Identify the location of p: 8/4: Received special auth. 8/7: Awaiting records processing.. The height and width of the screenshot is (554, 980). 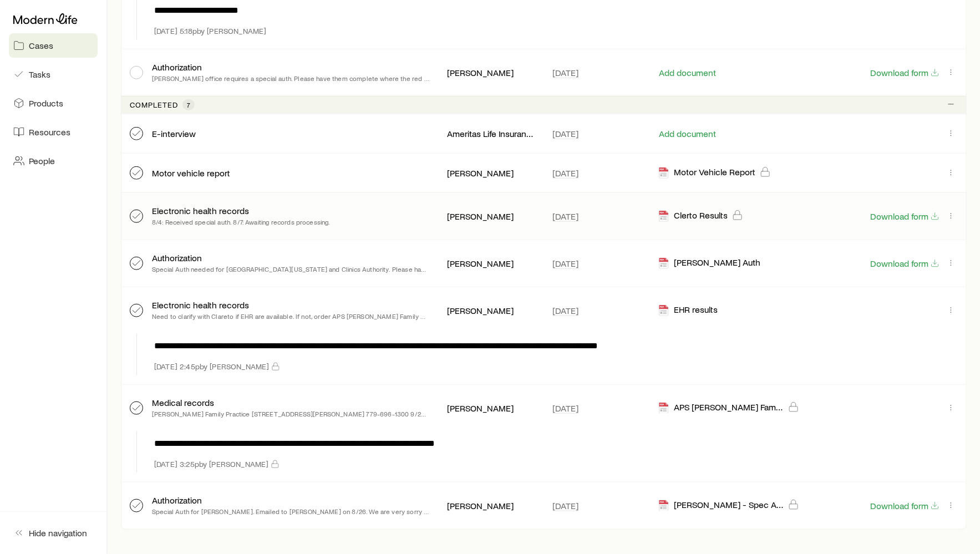
(241, 222).